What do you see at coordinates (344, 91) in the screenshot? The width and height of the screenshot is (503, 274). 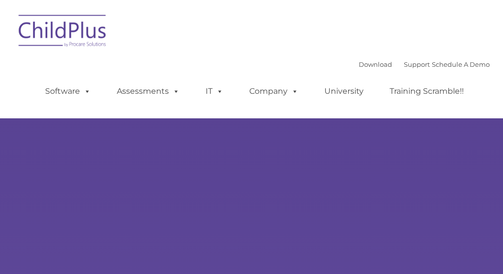 I see `a: University` at bounding box center [344, 91].